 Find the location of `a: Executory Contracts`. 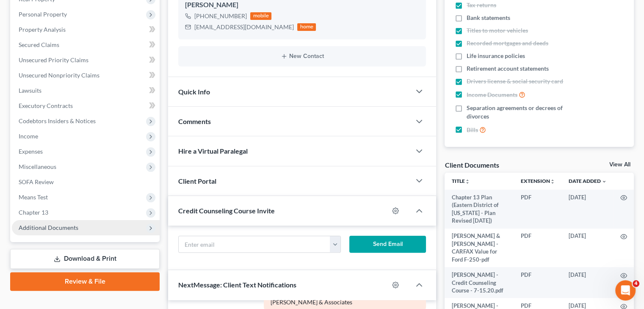

a: Executory Contracts is located at coordinates (85, 106).